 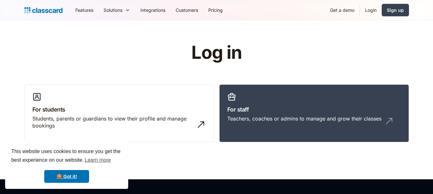 What do you see at coordinates (216, 53) in the screenshot?
I see `h1: Log in` at bounding box center [216, 53].